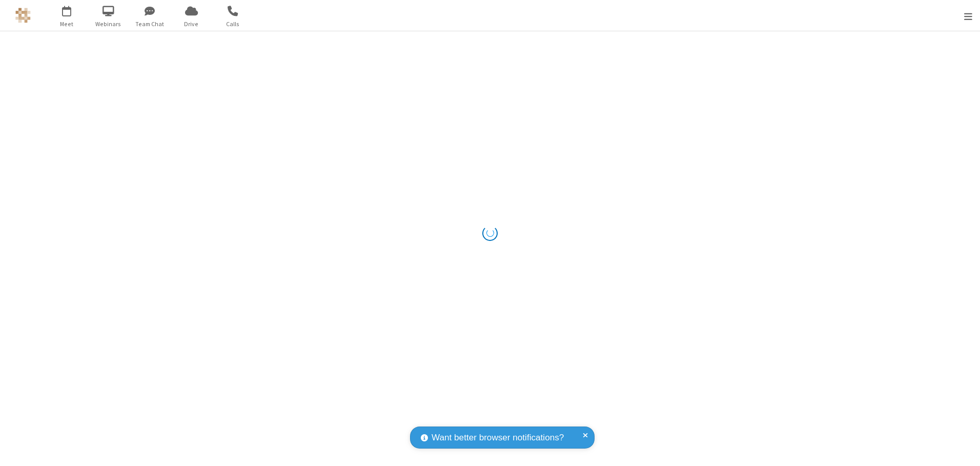 The width and height of the screenshot is (980, 466). I want to click on span: Drive, so click(192, 24).